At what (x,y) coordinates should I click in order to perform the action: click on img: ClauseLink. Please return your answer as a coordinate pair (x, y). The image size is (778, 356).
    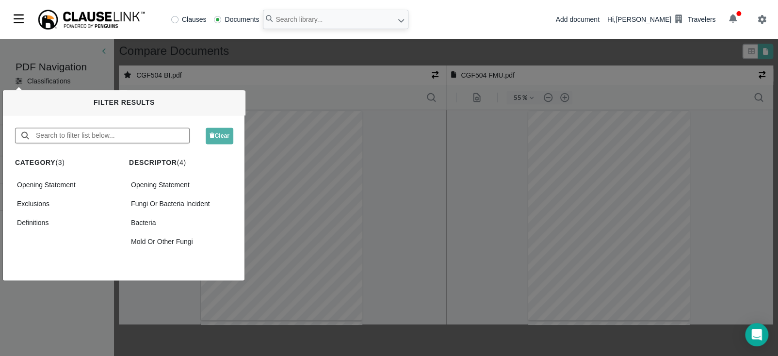
    Looking at the image, I should click on (91, 19).